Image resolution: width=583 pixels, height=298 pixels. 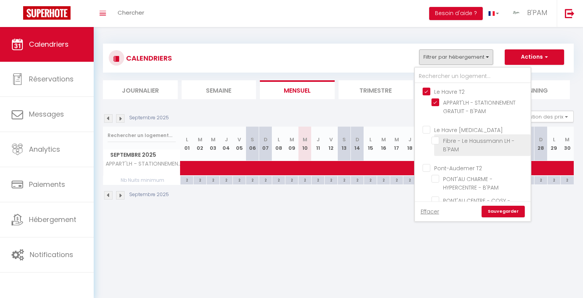 I want to click on li: Semaine, so click(x=219, y=89).